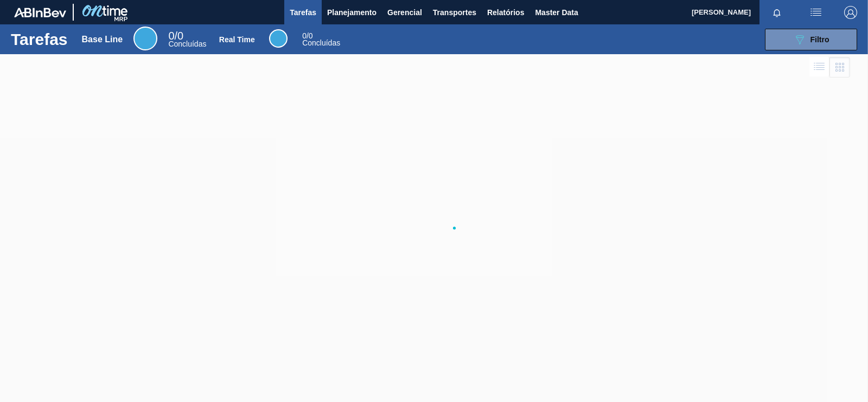 The image size is (868, 402). I want to click on img: userActions, so click(816, 13).